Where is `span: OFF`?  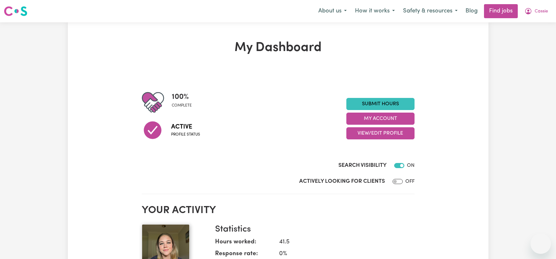 span: OFF is located at coordinates (410, 181).